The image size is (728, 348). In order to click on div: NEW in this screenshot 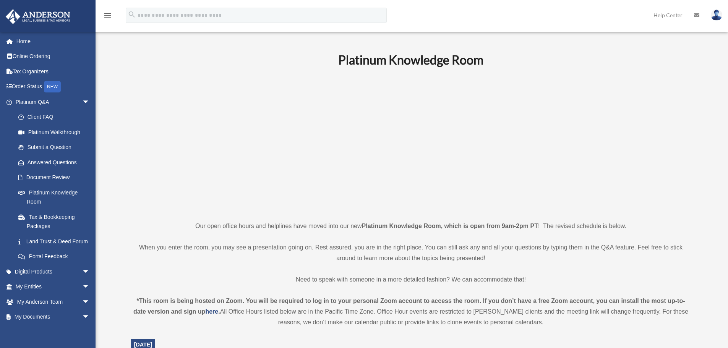, I will do `click(52, 87)`.